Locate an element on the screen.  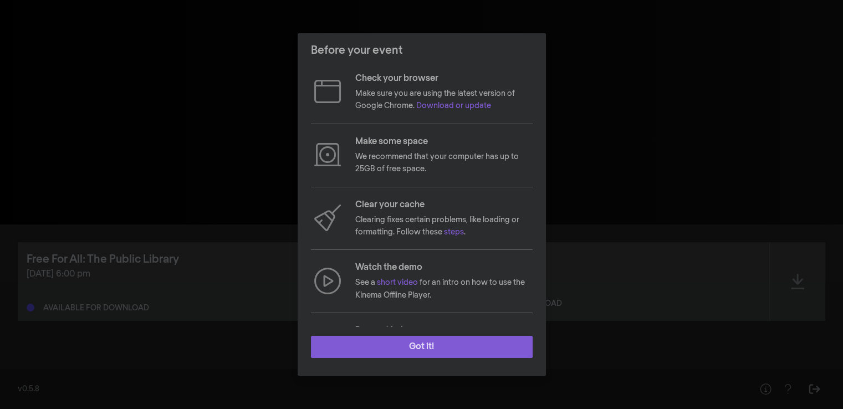
p: Request help is located at coordinates (444, 331).